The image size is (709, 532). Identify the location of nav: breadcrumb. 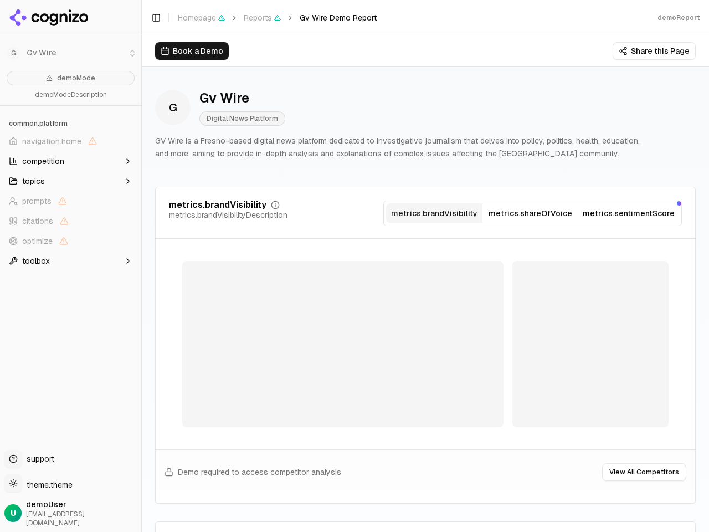
(277, 18).